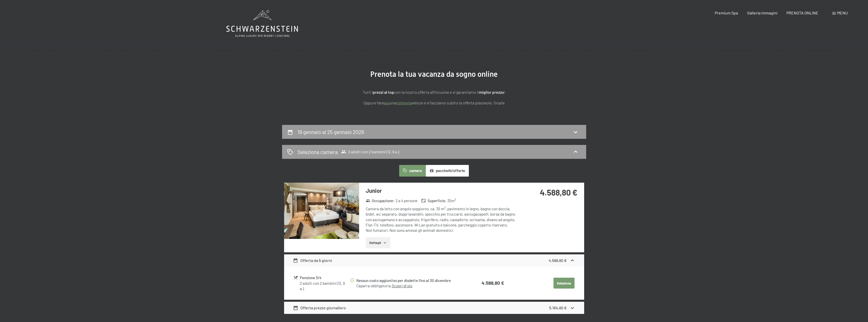  I want to click on button: Seleziona, so click(564, 284).